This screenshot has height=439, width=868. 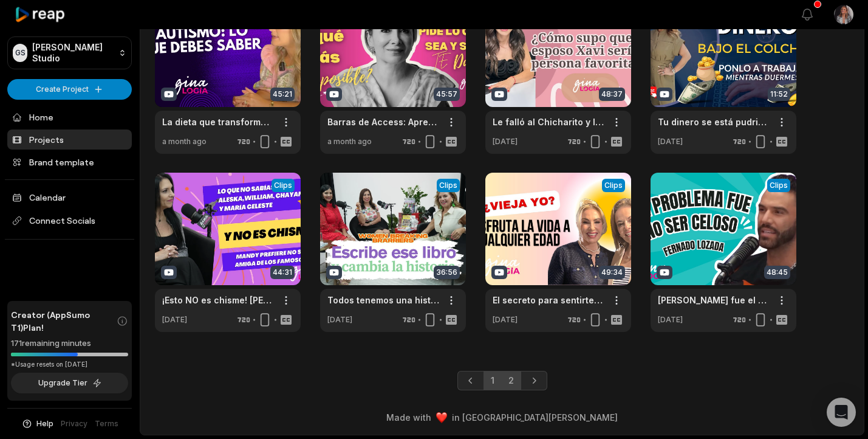 I want to click on div: GS, so click(x=20, y=53).